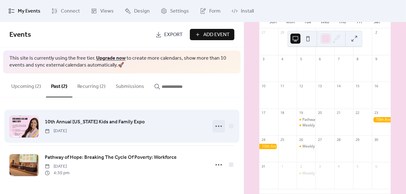 Image resolution: width=406 pixels, height=194 pixels. What do you see at coordinates (102, 11) in the screenshot?
I see `a: Views` at bounding box center [102, 11].